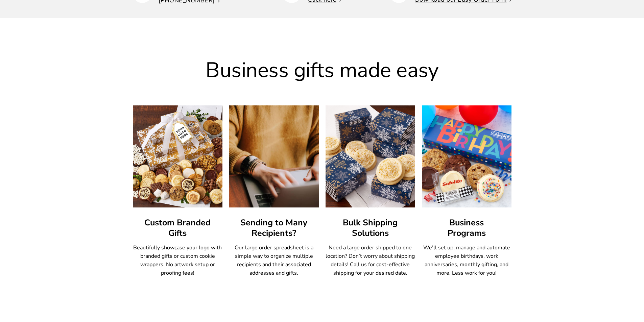 The width and height of the screenshot is (644, 322). I want to click on h3: Business Programs, so click(466, 228).